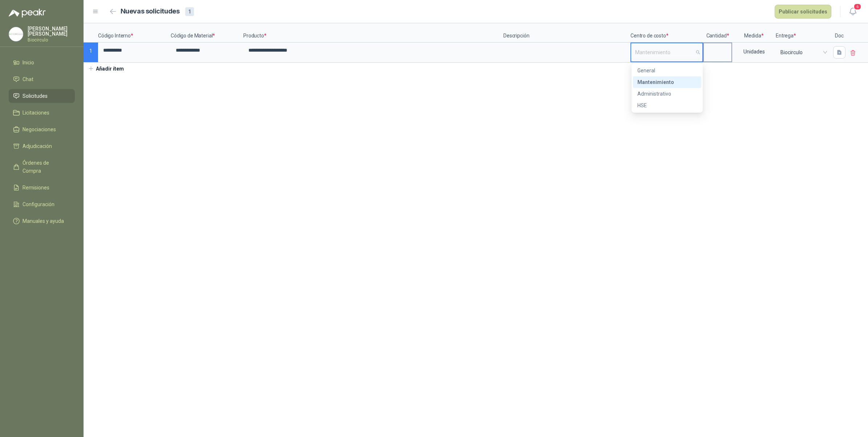 The width and height of the screenshot is (868, 437). I want to click on h2: Nuevas solicitudes, so click(150, 12).